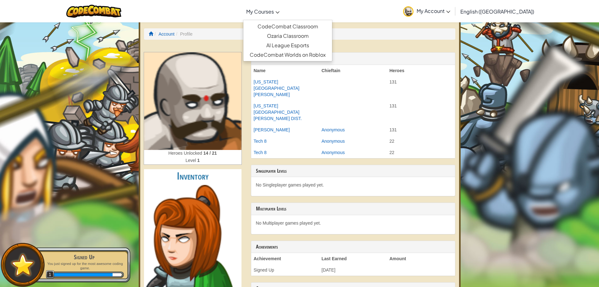 The height and width of the screenshot is (287, 599). Describe the element at coordinates (421, 258) in the screenshot. I see `th: Amount` at that location.